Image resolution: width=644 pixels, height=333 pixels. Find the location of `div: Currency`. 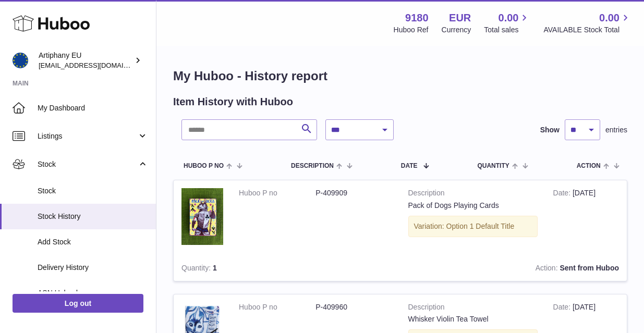

div: Currency is located at coordinates (456, 30).